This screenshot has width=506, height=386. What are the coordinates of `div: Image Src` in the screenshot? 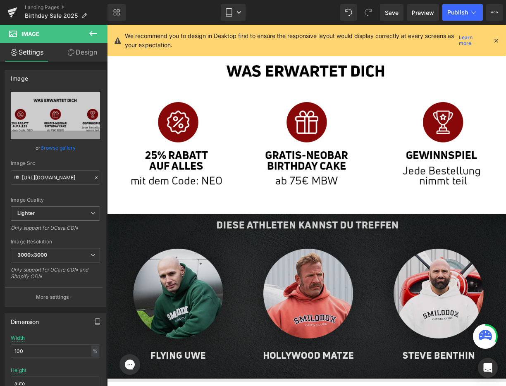 It's located at (55, 163).